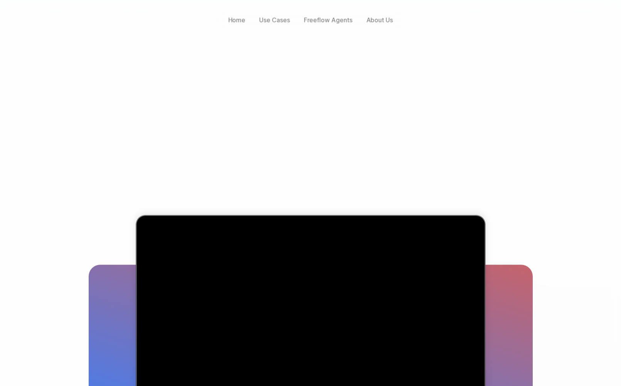  What do you see at coordinates (379, 20) in the screenshot?
I see `p: About Us` at bounding box center [379, 20].